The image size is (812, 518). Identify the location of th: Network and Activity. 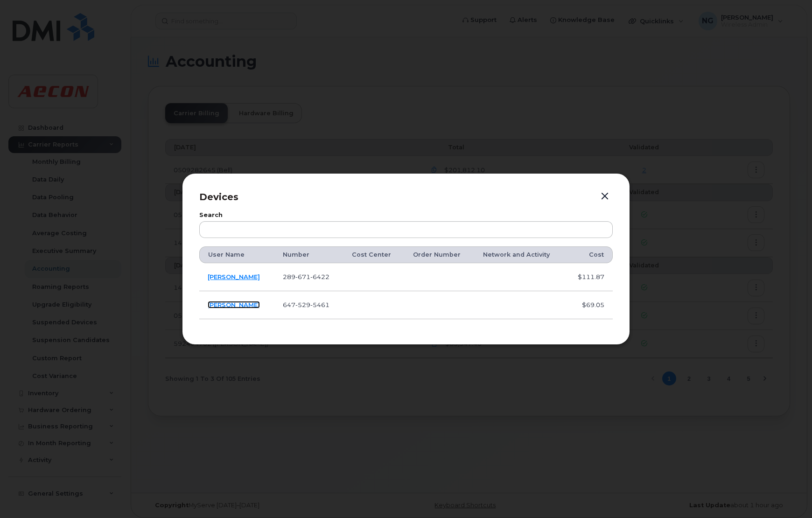
(520, 255).